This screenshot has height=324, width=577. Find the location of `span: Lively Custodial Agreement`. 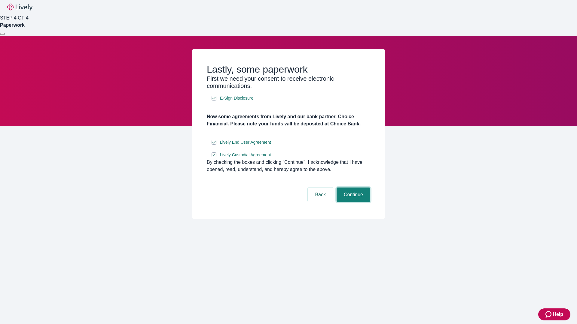

span: Lively Custodial Agreement is located at coordinates (245, 155).